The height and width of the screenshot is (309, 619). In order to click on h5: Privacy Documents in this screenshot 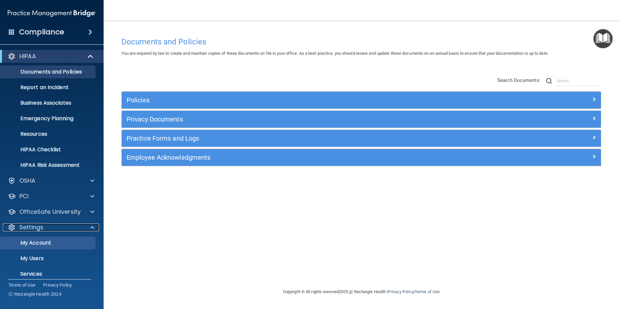, I will do `click(302, 119)`.